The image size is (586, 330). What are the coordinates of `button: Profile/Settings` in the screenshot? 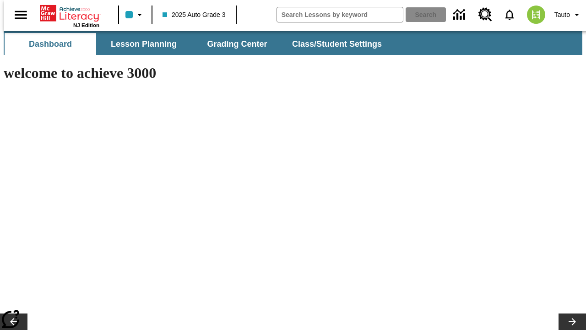 It's located at (568, 15).